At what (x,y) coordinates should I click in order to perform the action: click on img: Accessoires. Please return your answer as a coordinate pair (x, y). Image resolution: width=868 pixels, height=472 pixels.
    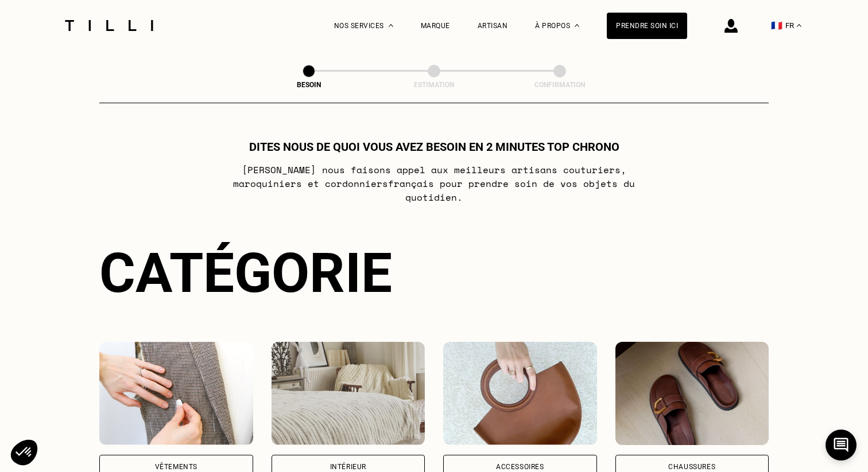
    Looking at the image, I should click on (520, 394).